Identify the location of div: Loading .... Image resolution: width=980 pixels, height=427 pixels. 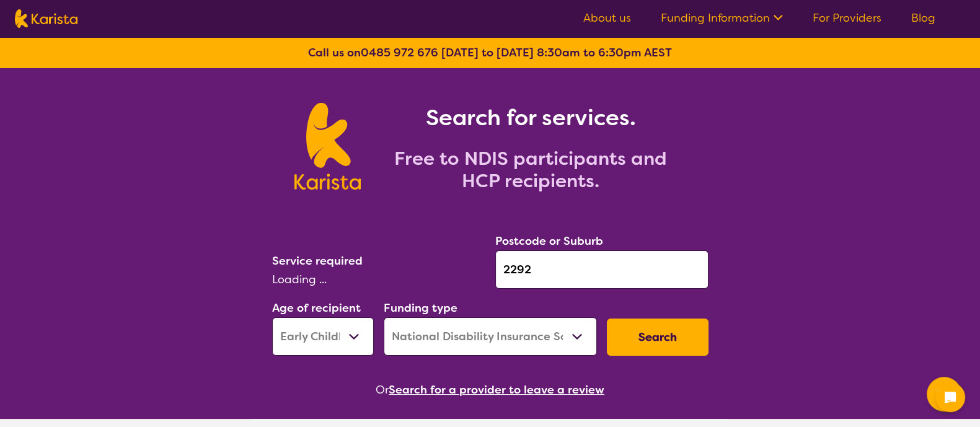
(379, 279).